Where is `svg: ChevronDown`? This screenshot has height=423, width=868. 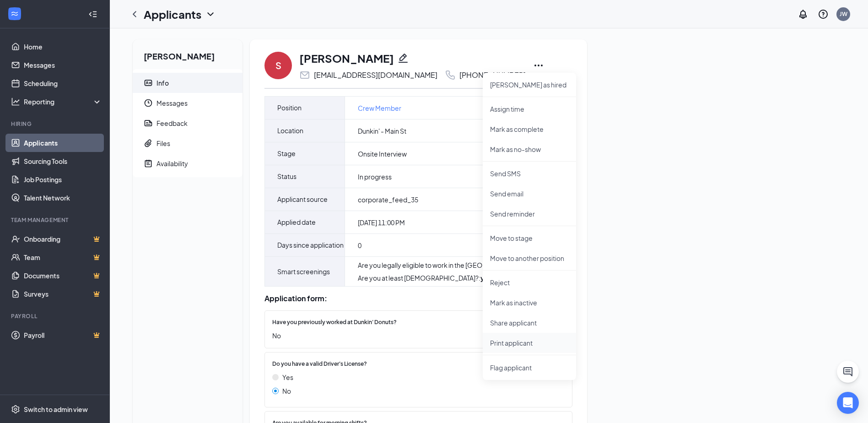 svg: ChevronDown is located at coordinates (210, 14).